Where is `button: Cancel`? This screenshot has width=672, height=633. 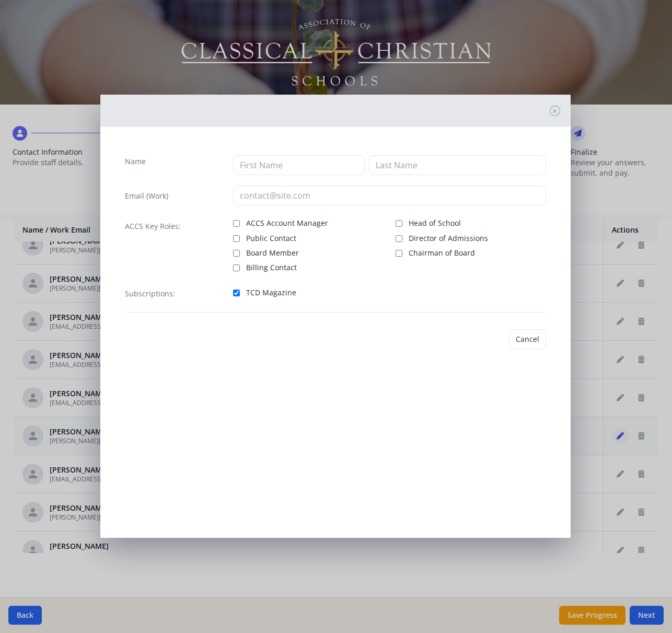 button: Cancel is located at coordinates (527, 339).